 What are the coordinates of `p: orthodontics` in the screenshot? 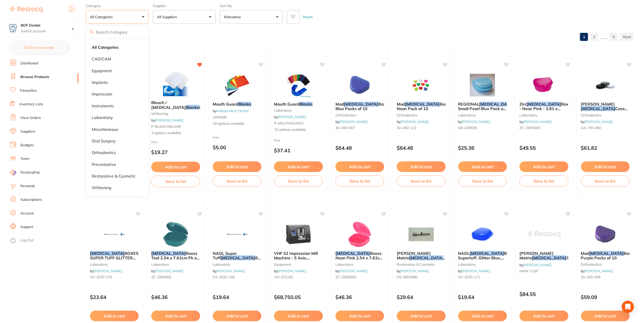 It's located at (104, 153).